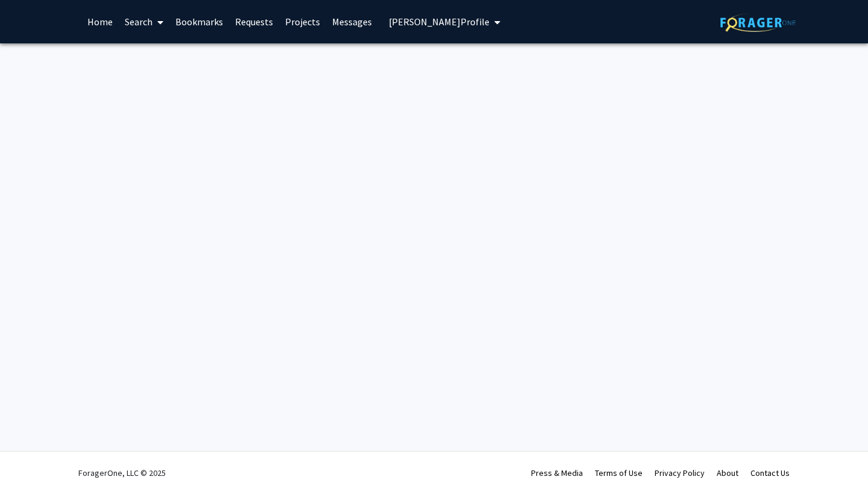  I want to click on a: About, so click(727, 473).